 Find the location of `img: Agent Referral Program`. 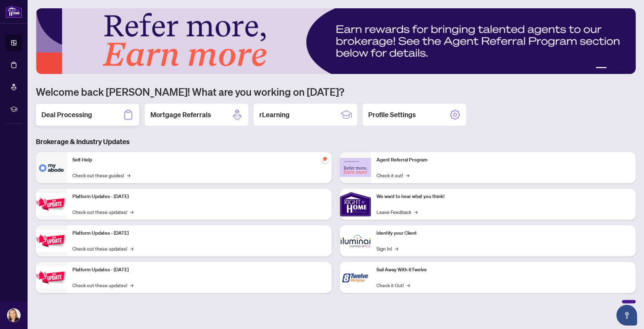

img: Agent Referral Program is located at coordinates (356, 167).